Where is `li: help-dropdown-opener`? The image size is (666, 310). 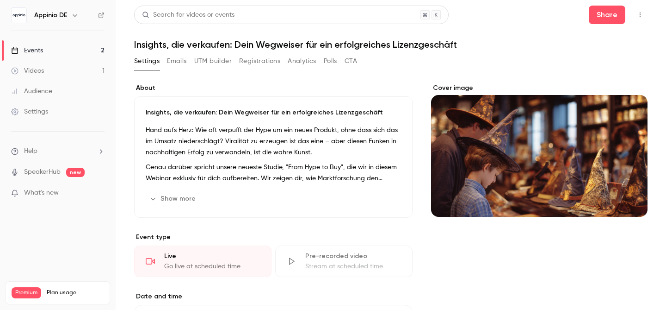 li: help-dropdown-opener is located at coordinates (58, 151).